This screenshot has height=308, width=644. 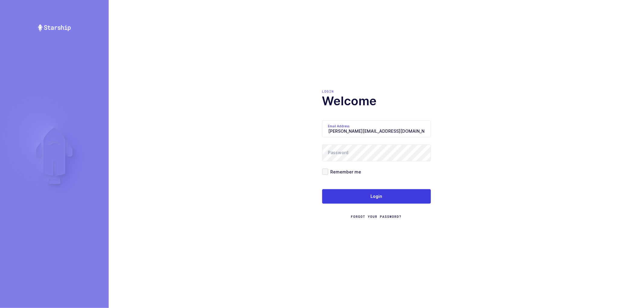 I want to click on h1: Welcome, so click(x=376, y=101).